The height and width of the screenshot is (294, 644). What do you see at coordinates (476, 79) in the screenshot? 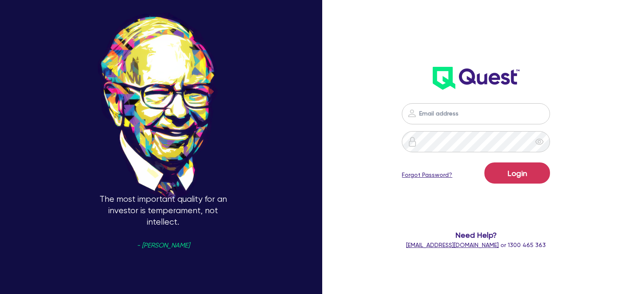
I see `img: wH2k97JdezQIQAAAABJRU5ErkJggg==` at bounding box center [476, 79].